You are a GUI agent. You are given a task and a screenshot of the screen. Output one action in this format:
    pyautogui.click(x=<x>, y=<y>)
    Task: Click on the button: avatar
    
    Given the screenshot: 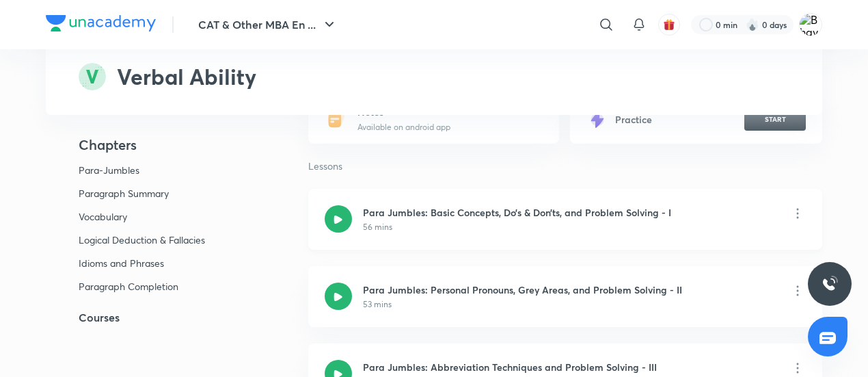 What is the action you would take?
    pyautogui.click(x=669, y=25)
    